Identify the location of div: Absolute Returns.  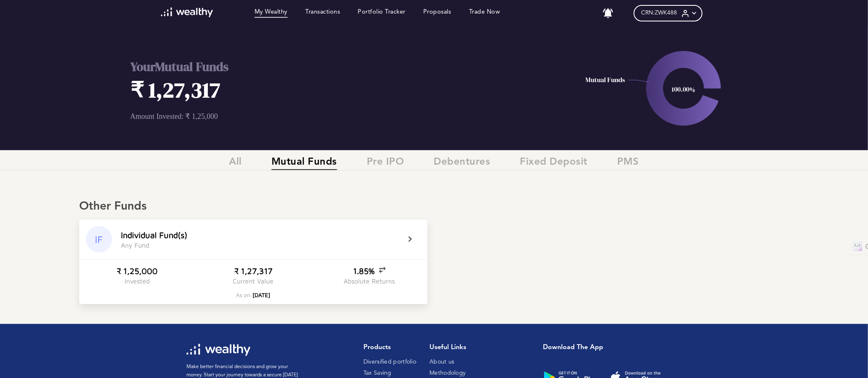
(370, 281).